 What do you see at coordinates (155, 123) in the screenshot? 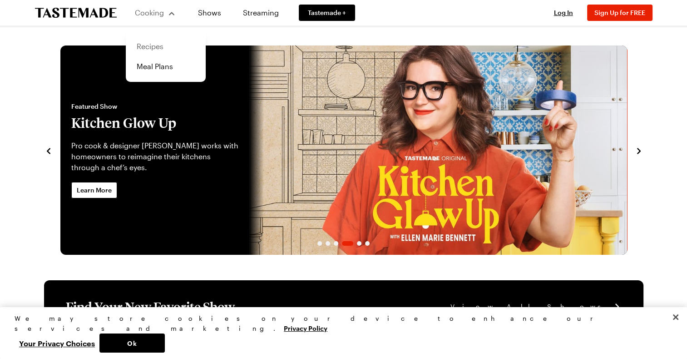
I see `h2: Kitchen Glow Up` at bounding box center [155, 123].